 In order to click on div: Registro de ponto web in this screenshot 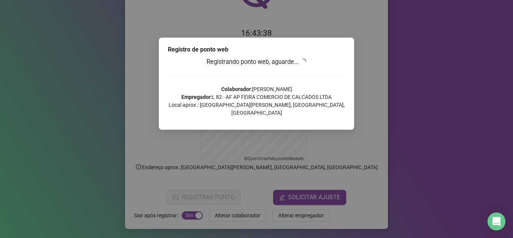, I will do `click(257, 50)`.